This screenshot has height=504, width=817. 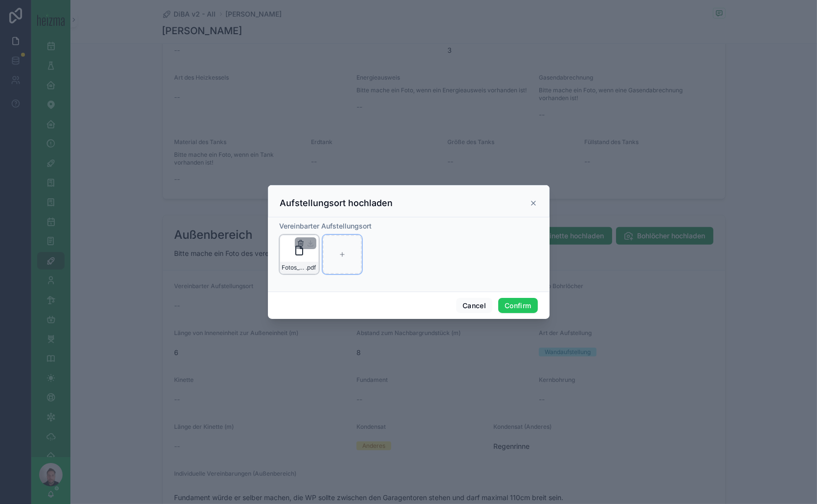 I want to click on button: Confirm, so click(x=518, y=306).